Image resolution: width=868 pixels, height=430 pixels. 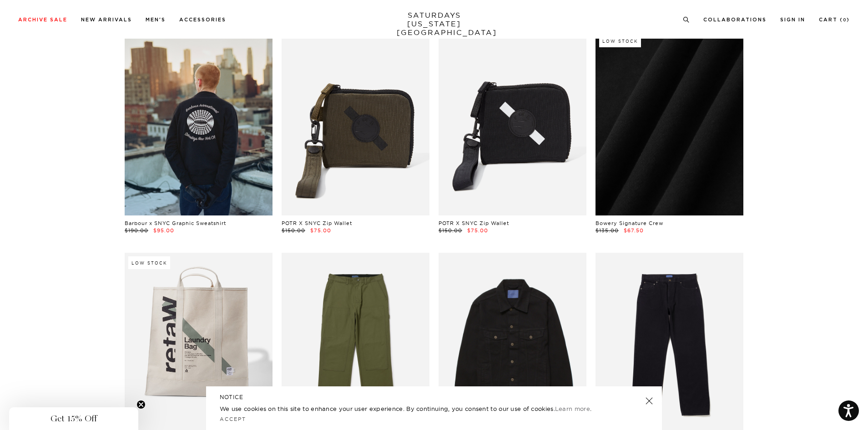 What do you see at coordinates (202, 19) in the screenshot?
I see `a: Accessories` at bounding box center [202, 19].